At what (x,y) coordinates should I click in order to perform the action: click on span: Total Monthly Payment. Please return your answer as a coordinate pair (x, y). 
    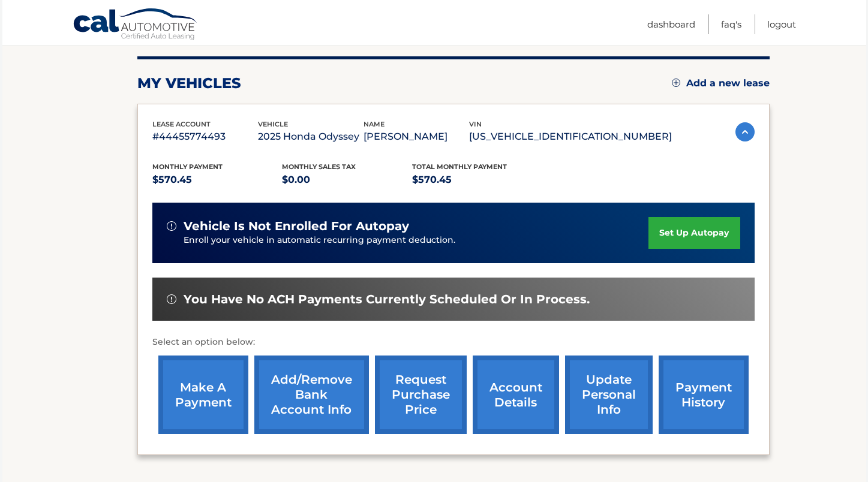
    Looking at the image, I should click on (459, 167).